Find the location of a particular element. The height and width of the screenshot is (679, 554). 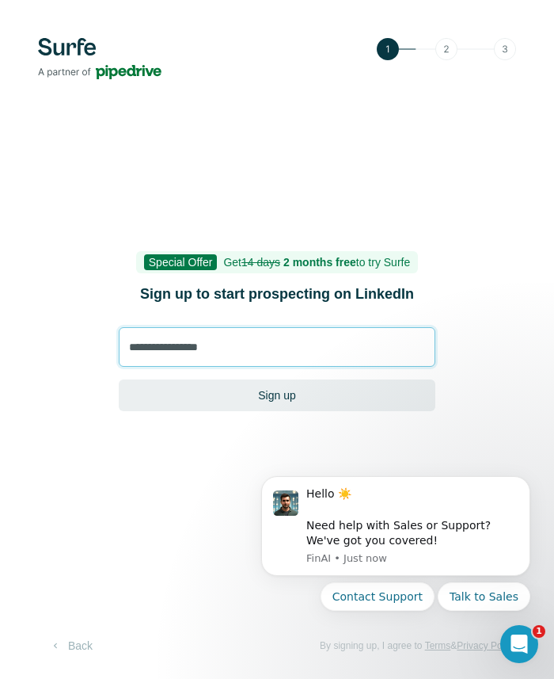

s: 14 days is located at coordinates (261, 262).